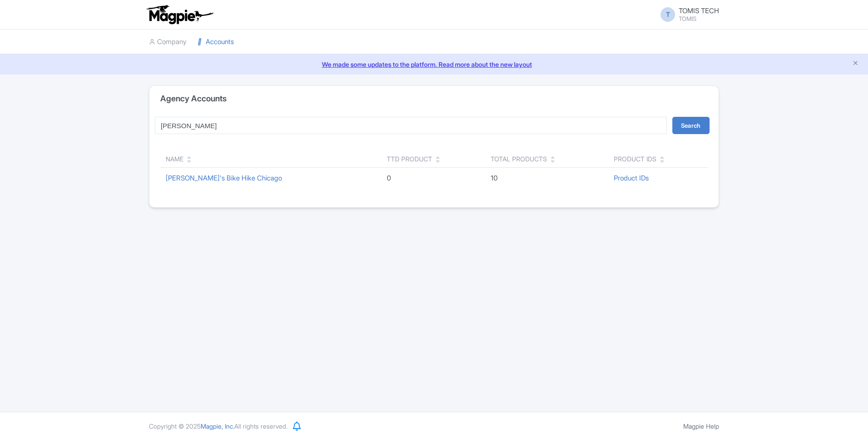 This screenshot has height=440, width=868. Describe the element at coordinates (174, 159) in the screenshot. I see `div: Name` at that location.